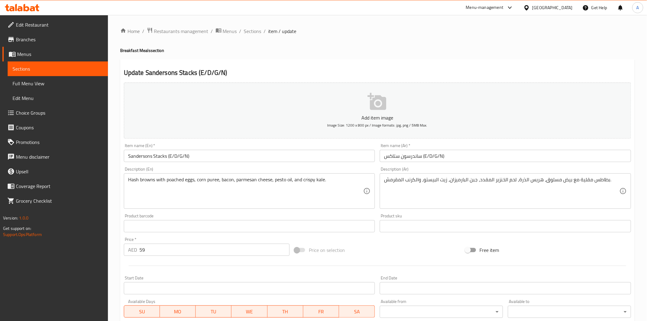 This screenshot has width=647, height=321. I want to click on span: Coupons, so click(59, 128).